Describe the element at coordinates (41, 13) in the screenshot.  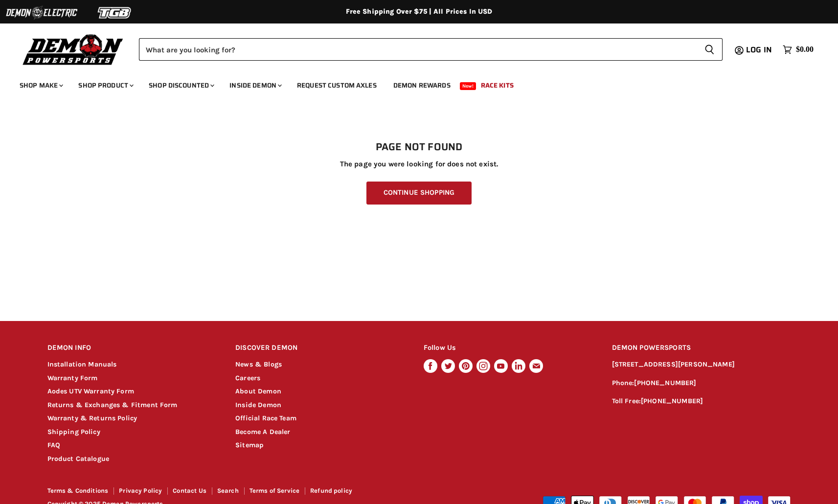
I see `img: Demon Electric Logo 2` at that location.